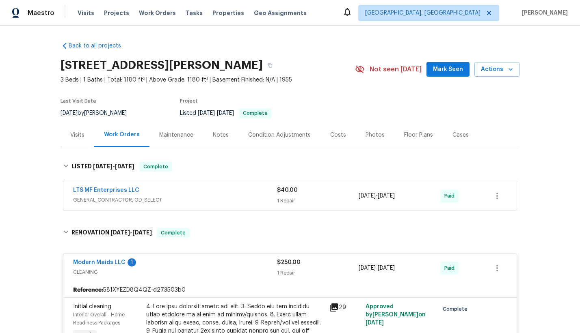 This screenshot has height=333, width=580. Describe the element at coordinates (132, 263) in the screenshot. I see `div: 1` at that location.